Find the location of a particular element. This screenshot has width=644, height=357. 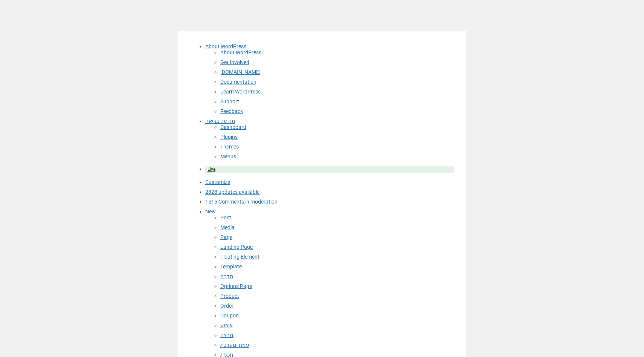

a: Coupon is located at coordinates (229, 316).